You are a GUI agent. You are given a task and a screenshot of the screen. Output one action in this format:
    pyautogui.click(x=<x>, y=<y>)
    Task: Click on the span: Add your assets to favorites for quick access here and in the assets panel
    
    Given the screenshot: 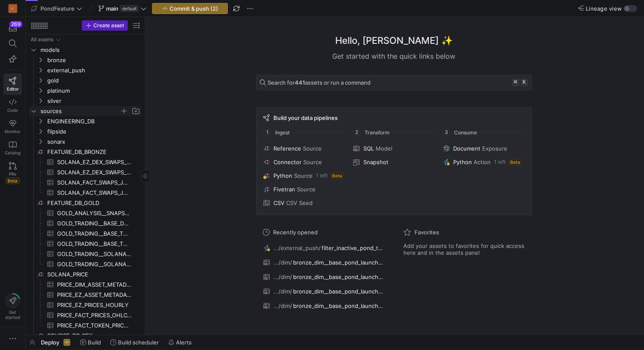 What is the action you would take?
    pyautogui.click(x=465, y=249)
    